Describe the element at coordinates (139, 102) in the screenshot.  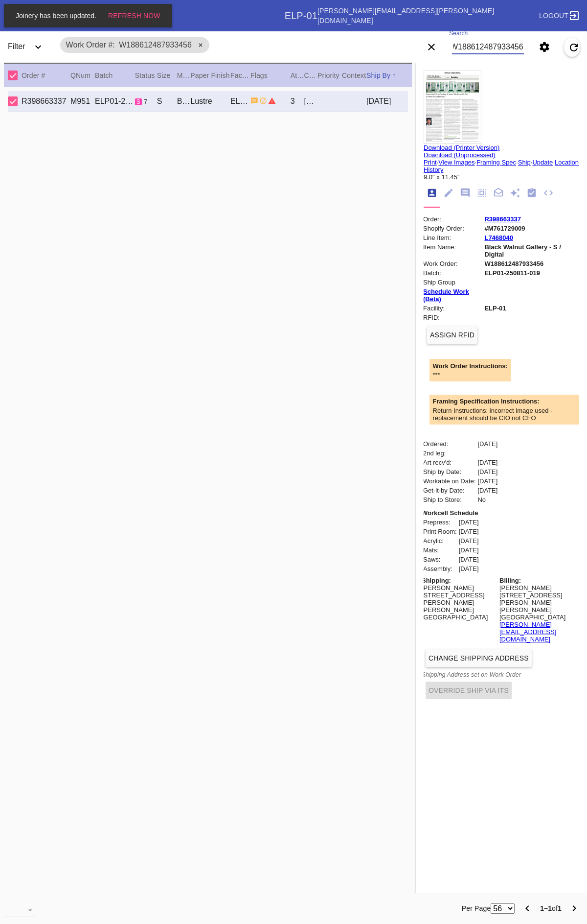
I see `span: s` at that location.